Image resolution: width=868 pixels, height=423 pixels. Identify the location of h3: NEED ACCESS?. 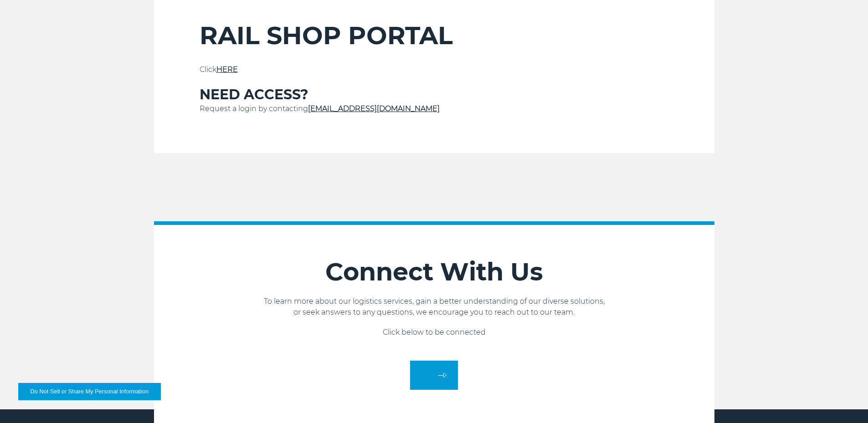
(434, 95).